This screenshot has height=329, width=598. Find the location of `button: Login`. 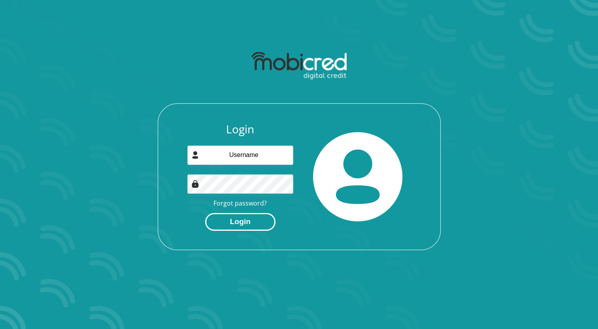

button: Login is located at coordinates (240, 222).